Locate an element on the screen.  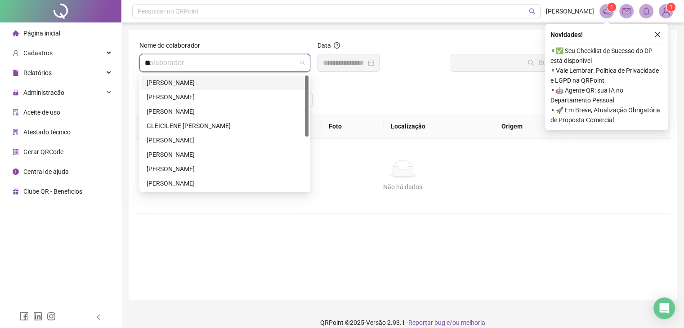
span: Cadastros is located at coordinates (38, 53).